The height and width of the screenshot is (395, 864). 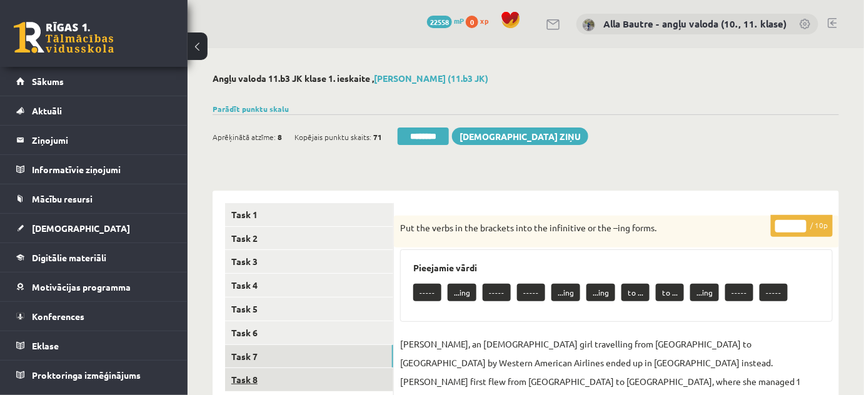 What do you see at coordinates (62, 199) in the screenshot?
I see `span: Mācību resursi` at bounding box center [62, 199].